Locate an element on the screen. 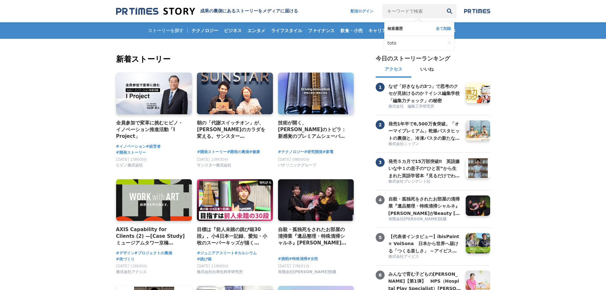  span: 4 is located at coordinates (380, 200).